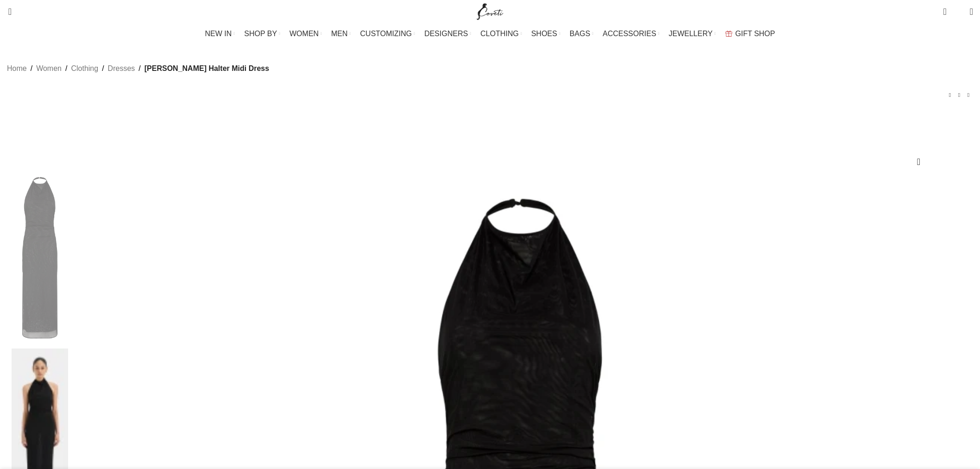 The image size is (980, 469). I want to click on div: Search, so click(7, 12).